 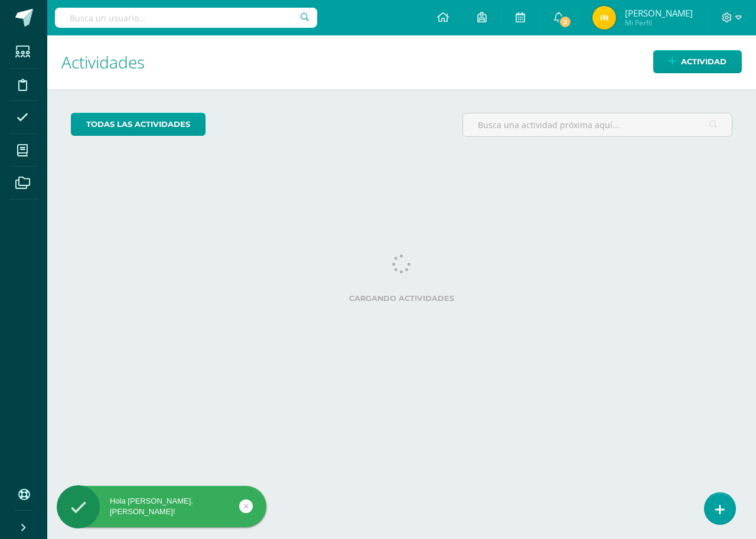 What do you see at coordinates (703, 62) in the screenshot?
I see `span: Actividad` at bounding box center [703, 62].